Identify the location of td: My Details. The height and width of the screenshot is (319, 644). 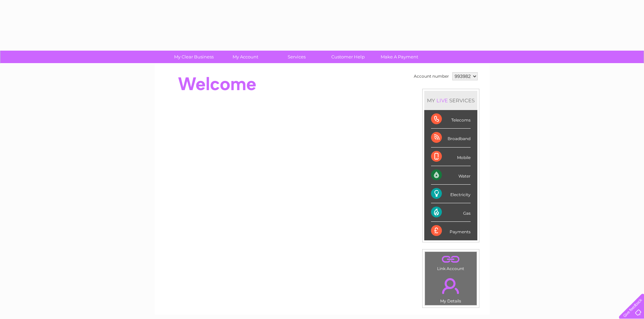
(451, 289).